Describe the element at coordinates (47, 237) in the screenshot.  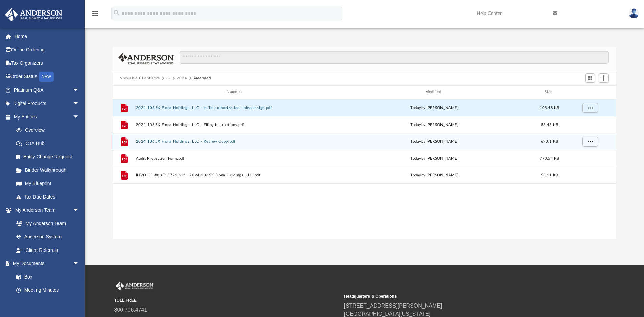
I see `a: Anderson System` at that location.